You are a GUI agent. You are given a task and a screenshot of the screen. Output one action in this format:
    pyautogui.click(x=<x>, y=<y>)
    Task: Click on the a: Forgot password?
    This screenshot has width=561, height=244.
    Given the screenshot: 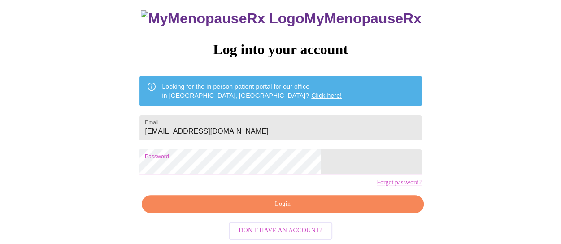 What is the action you would take?
    pyautogui.click(x=399, y=183)
    